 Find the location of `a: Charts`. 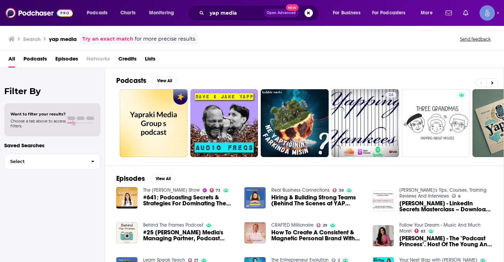

a: Charts is located at coordinates (128, 13).